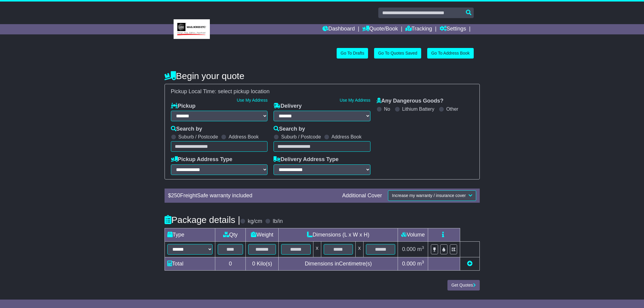 The width and height of the screenshot is (644, 308). I want to click on td: 0, so click(231, 264).